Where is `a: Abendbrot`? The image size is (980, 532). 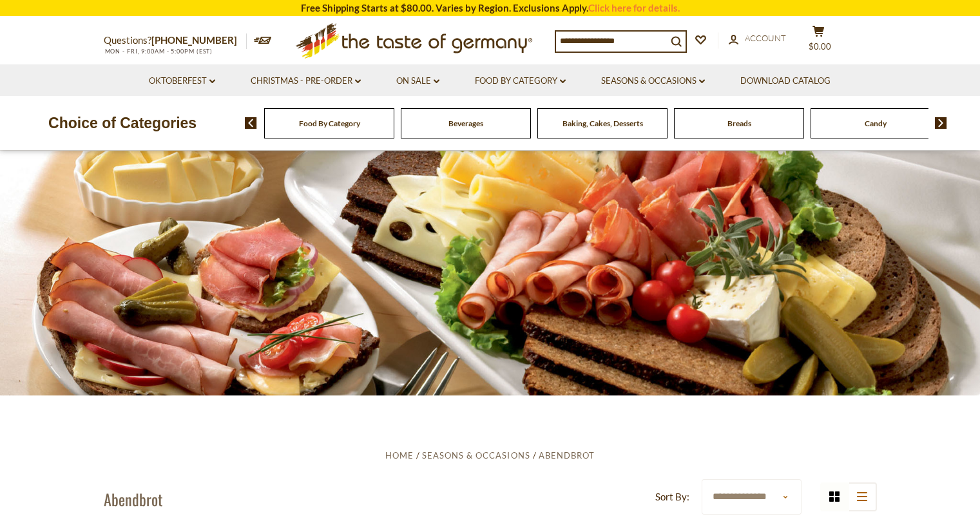
a: Abendbrot is located at coordinates (566, 456).